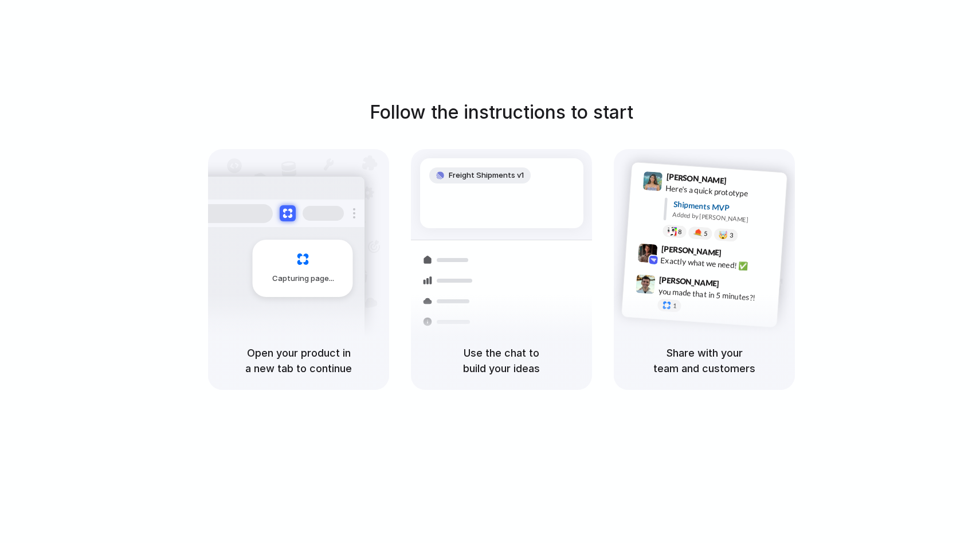 The height and width of the screenshot is (543, 980). Describe the element at coordinates (502, 361) in the screenshot. I see `h5: Use the chat to build your ideas` at that location.